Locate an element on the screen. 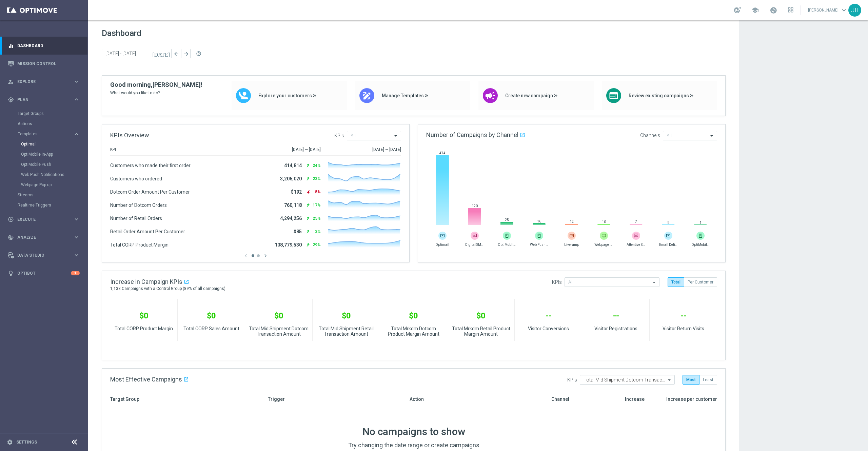 The height and width of the screenshot is (451, 868). a: Optibot is located at coordinates (44, 273).